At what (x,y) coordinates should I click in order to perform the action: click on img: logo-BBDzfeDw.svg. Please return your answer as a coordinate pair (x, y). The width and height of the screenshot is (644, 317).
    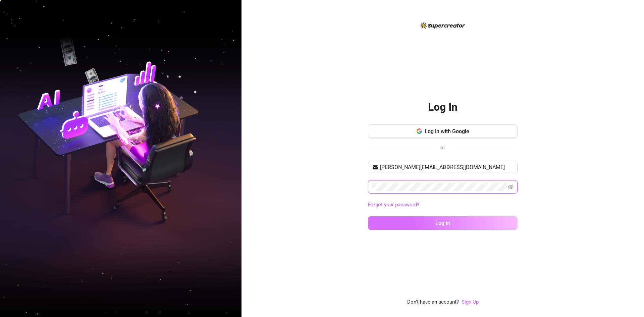
    Looking at the image, I should click on (443, 26).